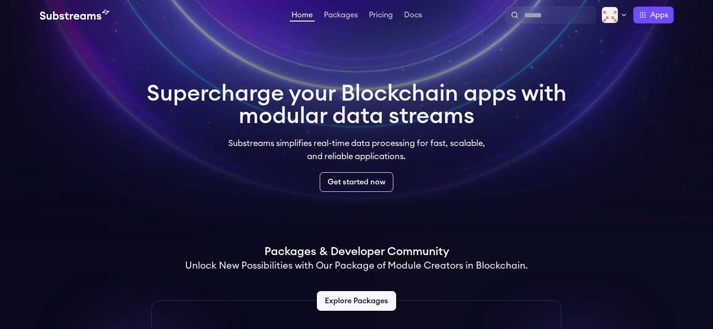 This screenshot has height=329, width=713. Describe the element at coordinates (357, 105) in the screenshot. I see `h1: Supercharge your Blockchain apps with modular data streams` at that location.